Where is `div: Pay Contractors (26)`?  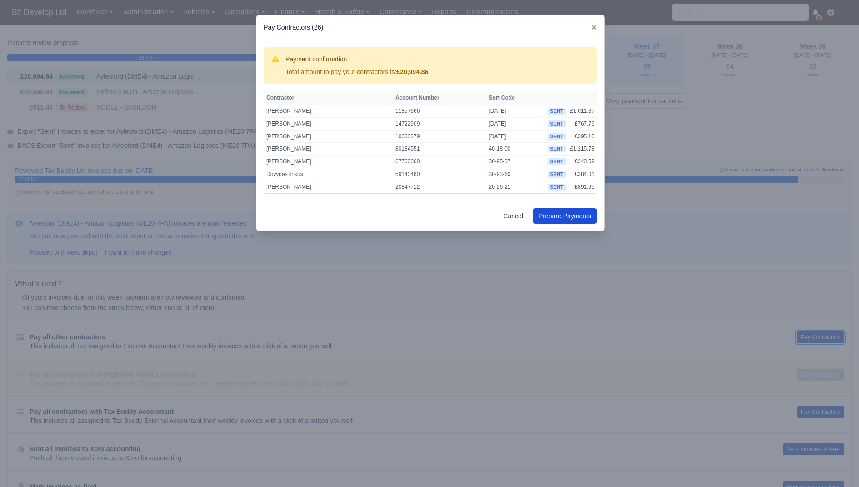 div: Pay Contractors (26) is located at coordinates (431, 27).